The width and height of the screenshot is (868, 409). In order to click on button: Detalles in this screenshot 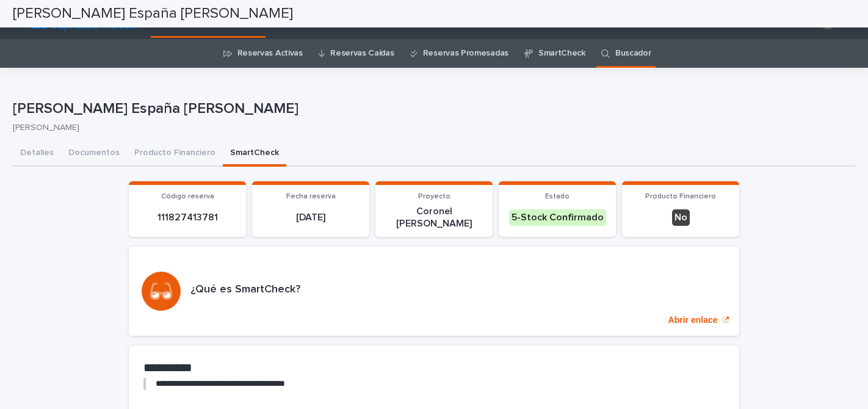, I will do `click(36, 153)`.